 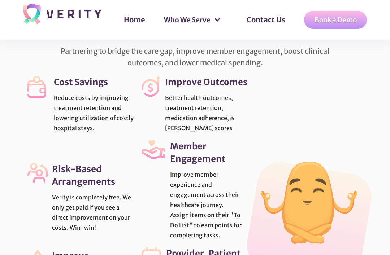 What do you see at coordinates (93, 175) in the screenshot?
I see `div: Risk-Based Arrangements` at bounding box center [93, 175].